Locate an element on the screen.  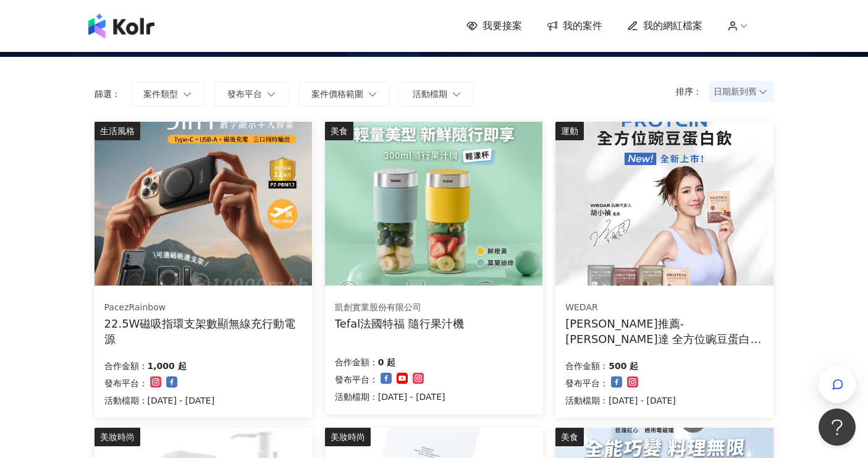
button: 案件類型 is located at coordinates (167, 94).